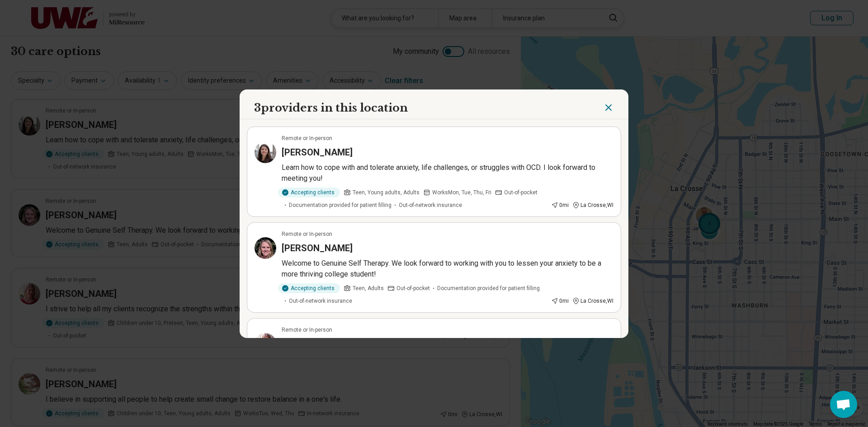 This screenshot has height=427, width=868. Describe the element at coordinates (368, 288) in the screenshot. I see `span: Teen, Adults` at that location.